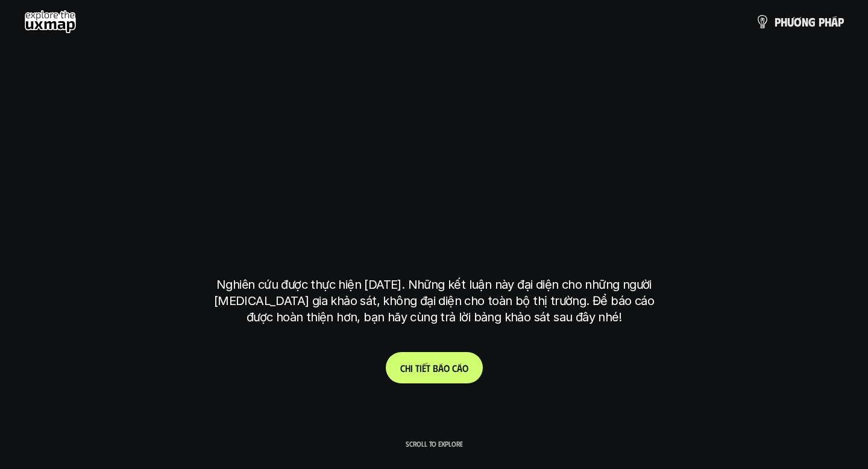 The width and height of the screenshot is (868, 469). What do you see at coordinates (424, 368) in the screenshot?
I see `span: ế` at bounding box center [424, 368].